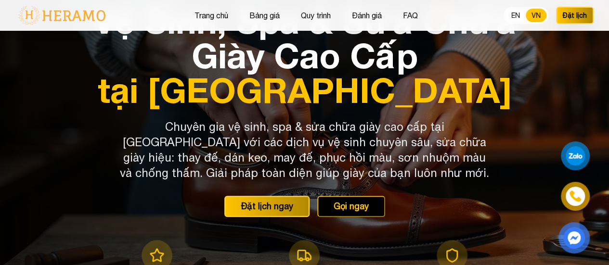  What do you see at coordinates (305, 55) in the screenshot?
I see `h1: Vệ Sinh, Spa & Sửa Chữa Giày Cao Cấp` at bounding box center [305, 55].